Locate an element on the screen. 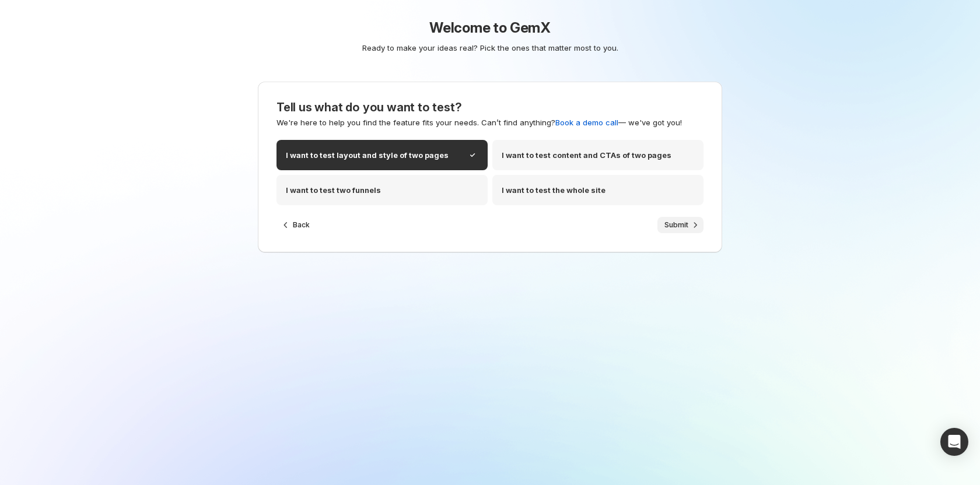  p: I want to test the whole site is located at coordinates (554, 190).